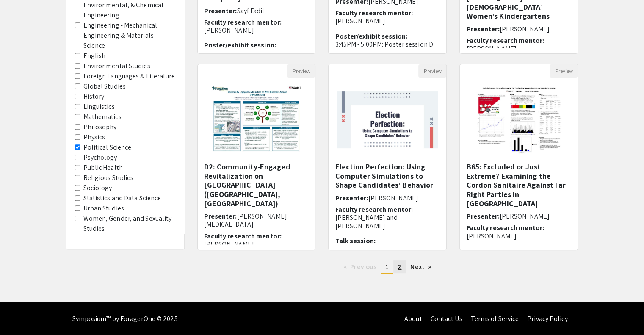 This screenshot has width=644, height=335. What do you see at coordinates (108, 178) in the screenshot?
I see `label: Religious Studies` at bounding box center [108, 178].